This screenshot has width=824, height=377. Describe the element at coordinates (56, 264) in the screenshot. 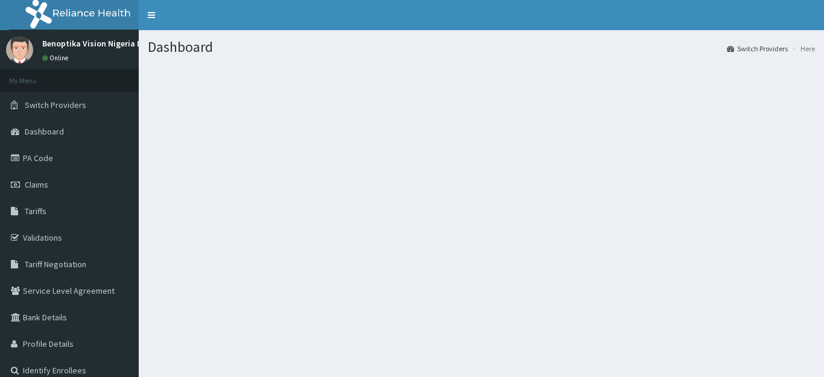

I see `span: Tariff Negotiation` at that location.